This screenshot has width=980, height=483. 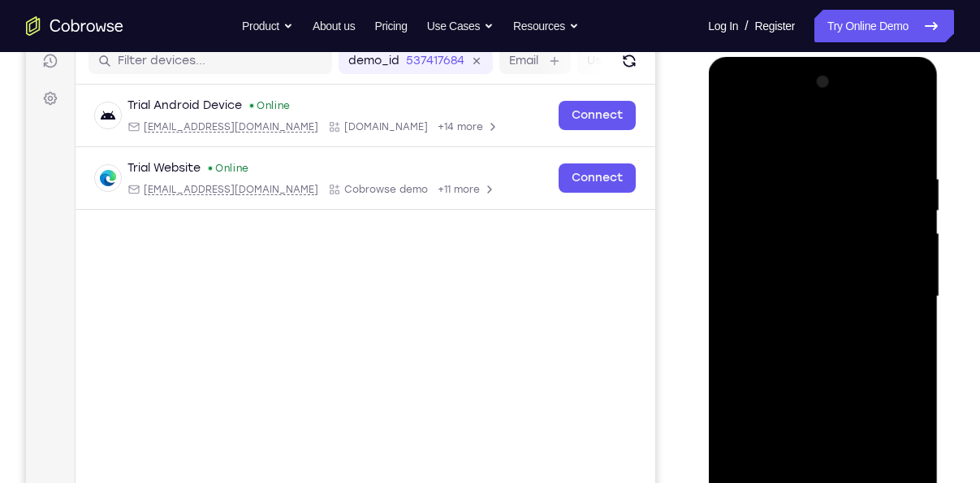 I want to click on a: Log In, so click(x=722, y=26).